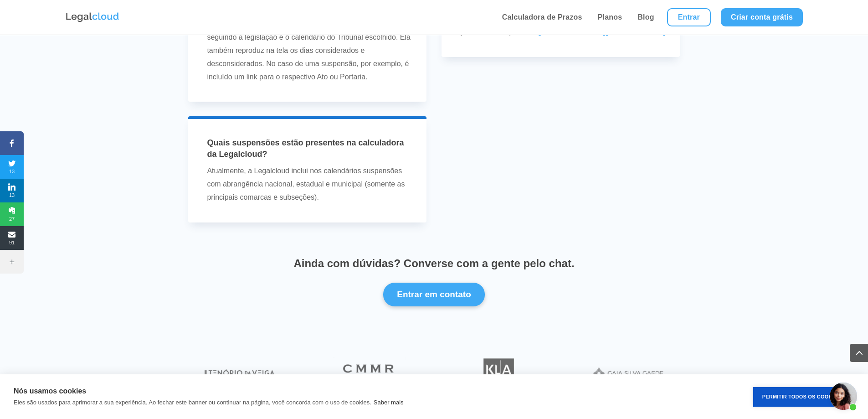 The width and height of the screenshot is (868, 419). What do you see at coordinates (311, 44) in the screenshot?
I see `p: Após o preenchimento de alguns dados referentes ao prazo, a Calculadora de Prazos Processuais apr...` at bounding box center [311, 44].